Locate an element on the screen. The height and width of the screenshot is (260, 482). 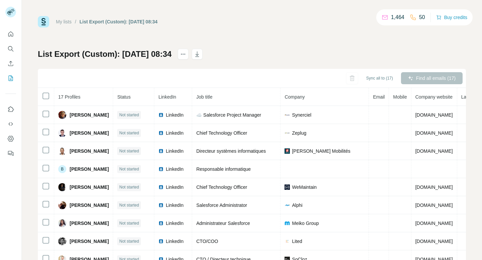
div: B is located at coordinates (62, 169).